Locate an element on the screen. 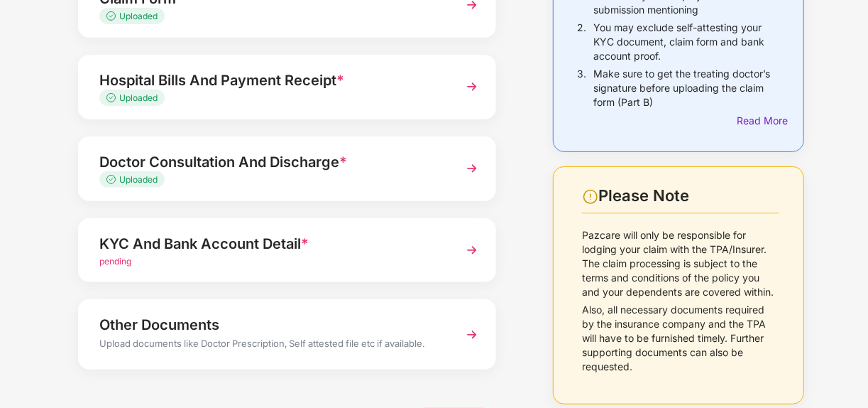 This screenshot has width=868, height=408. div: Doctor Consultation And Discharge is located at coordinates (271, 162).